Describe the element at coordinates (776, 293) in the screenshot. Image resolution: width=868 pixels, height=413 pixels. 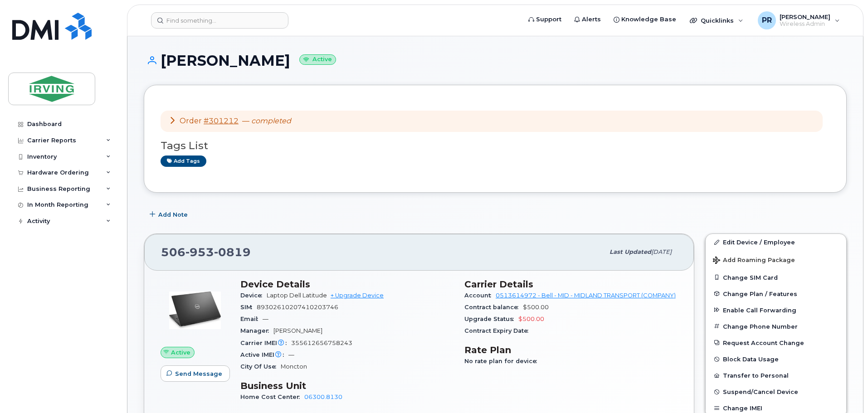
I see `button: Change Plan / Features` at that location.